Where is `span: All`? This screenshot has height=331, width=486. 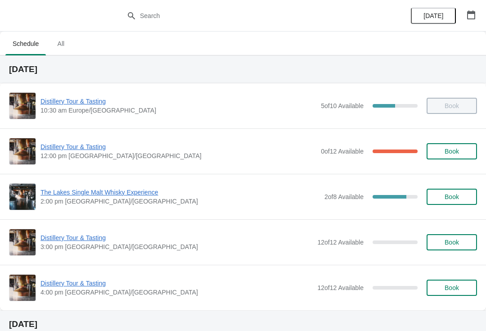 span: All is located at coordinates (61, 44).